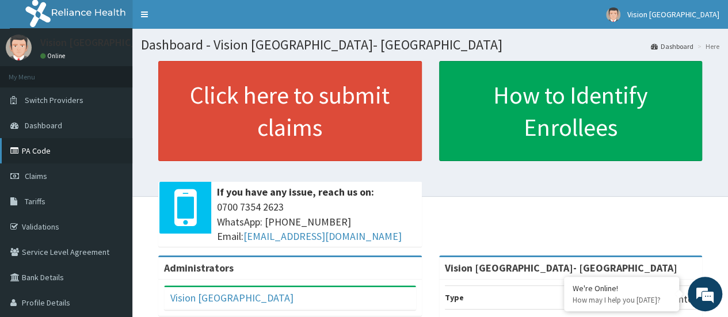  I want to click on span: Claims, so click(36, 176).